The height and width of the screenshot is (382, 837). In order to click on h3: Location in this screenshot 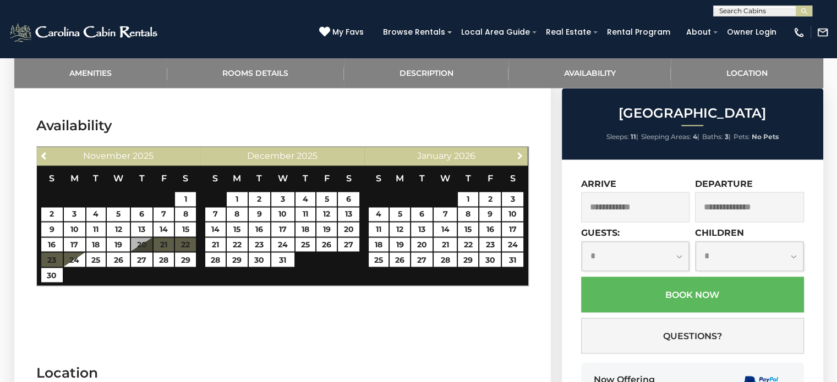, I will do `click(282, 372)`.